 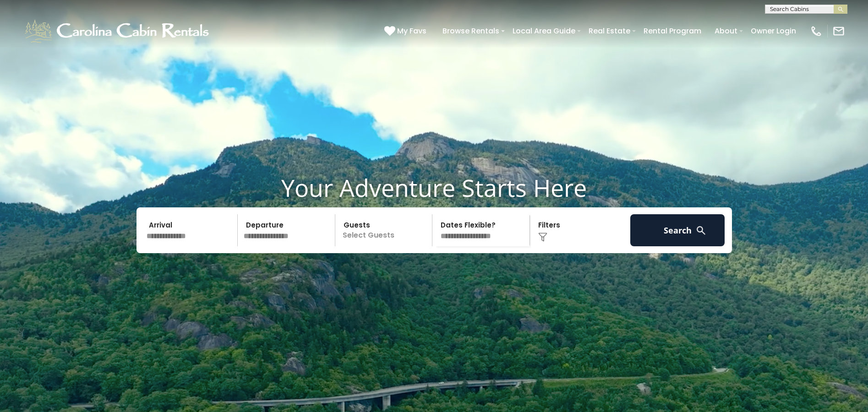 What do you see at coordinates (544, 31) in the screenshot?
I see `a: Local Area Guide` at bounding box center [544, 31].